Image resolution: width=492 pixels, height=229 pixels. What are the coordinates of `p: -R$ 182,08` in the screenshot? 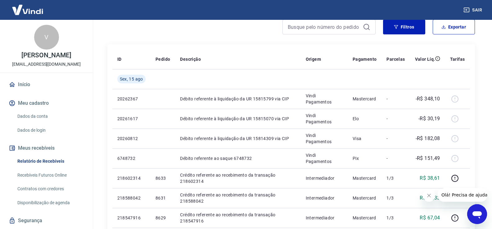 It's located at (427, 139).